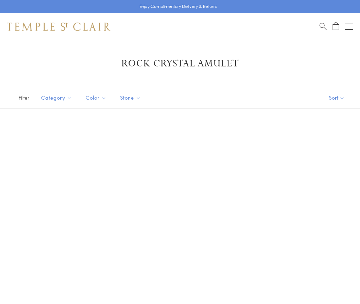 This screenshot has width=360, height=304. I want to click on span: Stone, so click(131, 98).